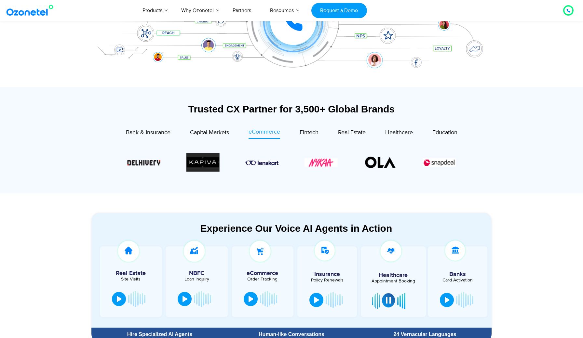 The width and height of the screenshot is (583, 338). Describe the element at coordinates (399, 133) in the screenshot. I see `a: Healthcare` at that location.